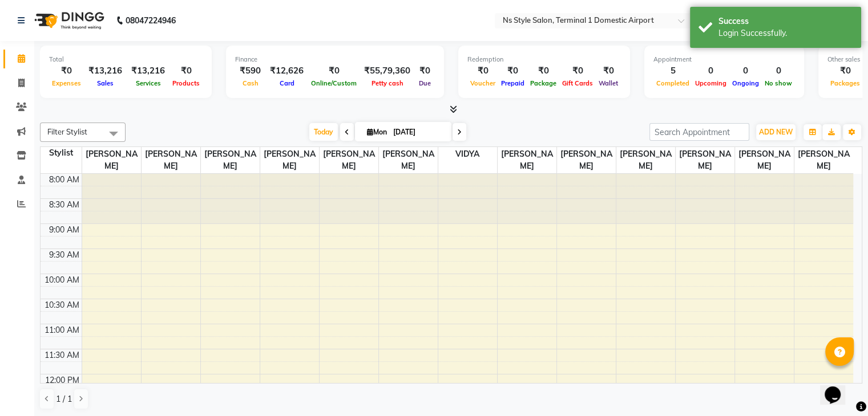 Image resolution: width=868 pixels, height=416 pixels. What do you see at coordinates (250, 71) in the screenshot?
I see `div: ₹590` at bounding box center [250, 71].